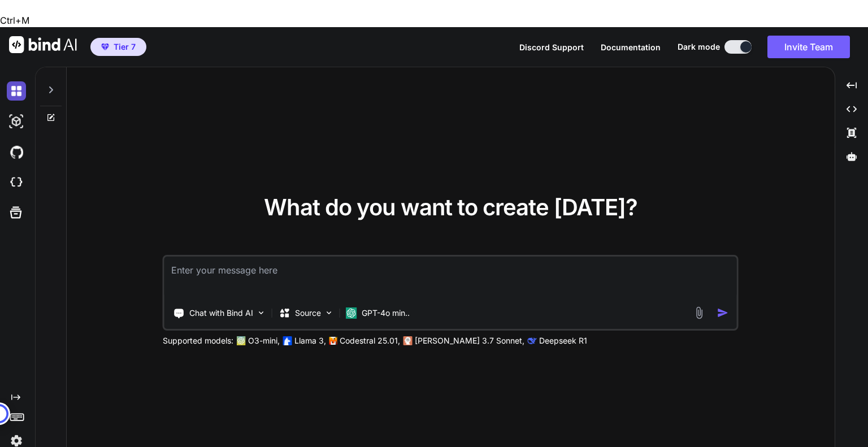 The image size is (868, 447). I want to click on img: darkChat, so click(16, 91).